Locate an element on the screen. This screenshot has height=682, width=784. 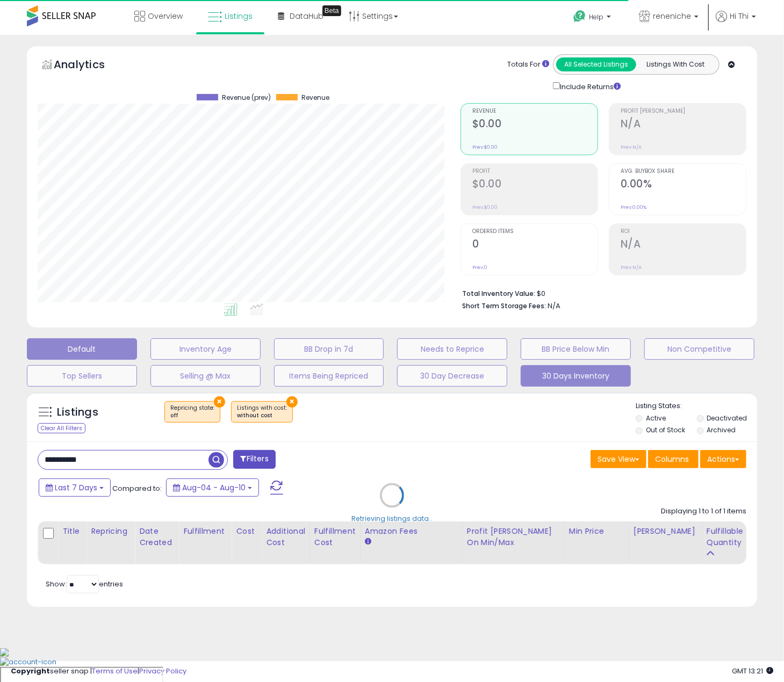
small: Prev: 0.00% is located at coordinates (634, 207).